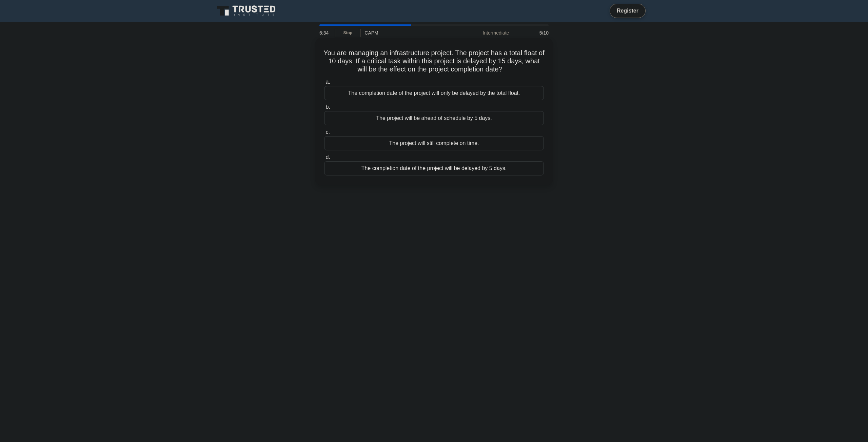 The height and width of the screenshot is (442, 868). Describe the element at coordinates (434, 143) in the screenshot. I see `div: The project will still complete on time.` at that location.